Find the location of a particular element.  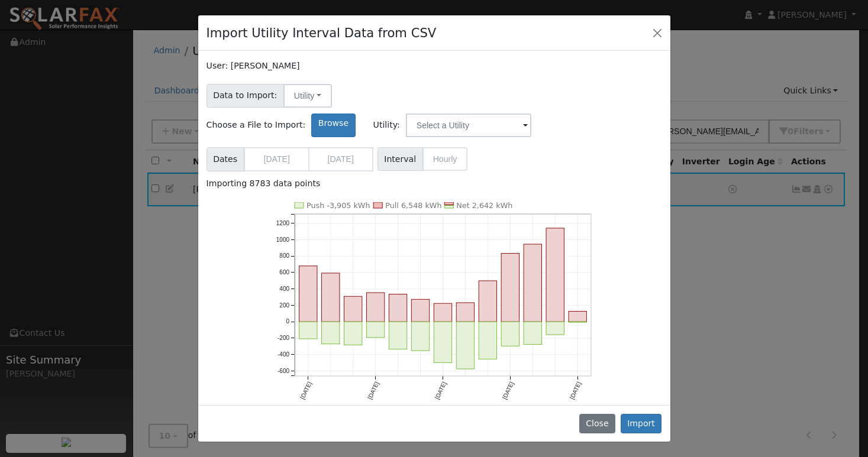

text: -400 is located at coordinates (283, 354).